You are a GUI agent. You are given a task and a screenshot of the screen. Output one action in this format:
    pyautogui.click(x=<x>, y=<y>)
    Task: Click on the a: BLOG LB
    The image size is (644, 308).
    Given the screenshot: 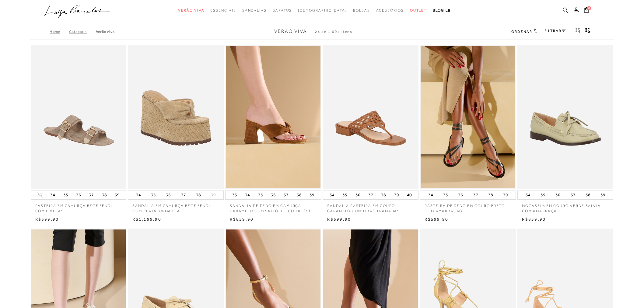 What is the action you would take?
    pyautogui.click(x=442, y=10)
    